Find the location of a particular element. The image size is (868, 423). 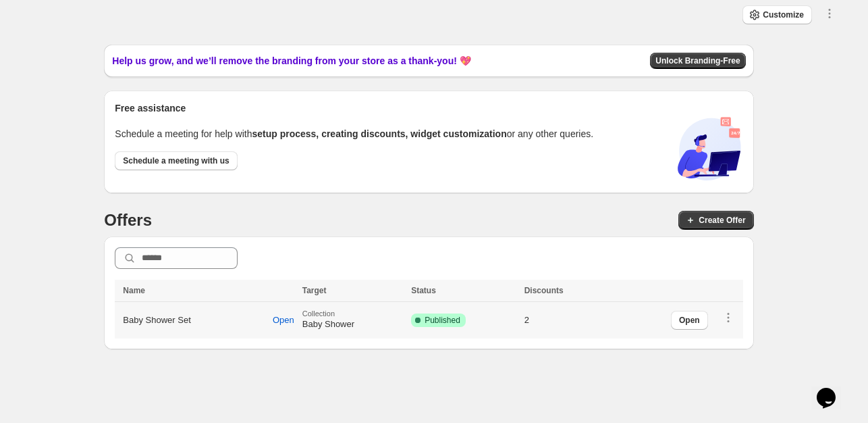

span: Unlock Branding-Free is located at coordinates (697, 61).